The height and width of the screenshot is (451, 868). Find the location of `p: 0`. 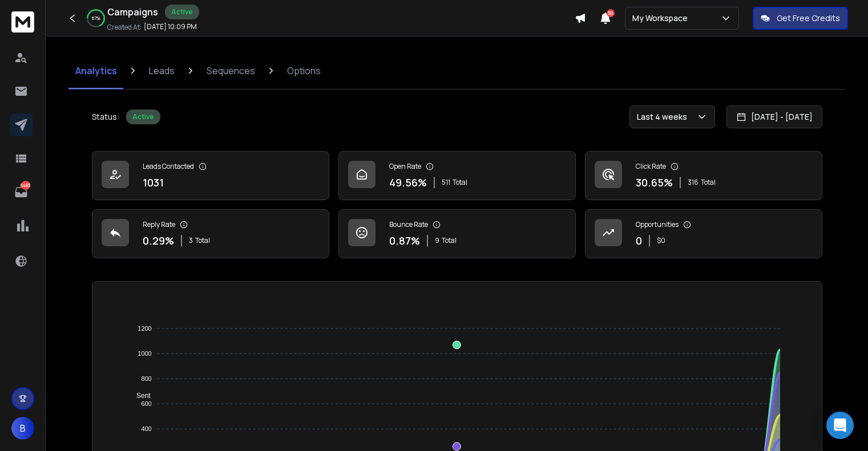

p: 0 is located at coordinates (638, 241).